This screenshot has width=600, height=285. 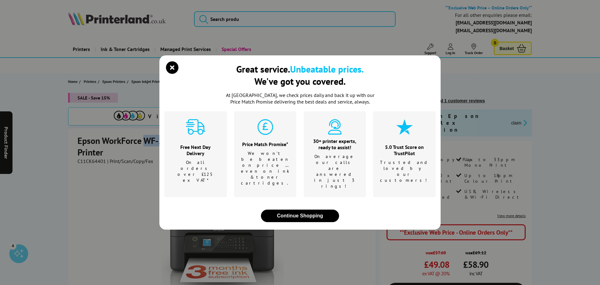 What do you see at coordinates (300, 75) in the screenshot?
I see `div: Great service. We've got you covered.` at bounding box center [300, 75].